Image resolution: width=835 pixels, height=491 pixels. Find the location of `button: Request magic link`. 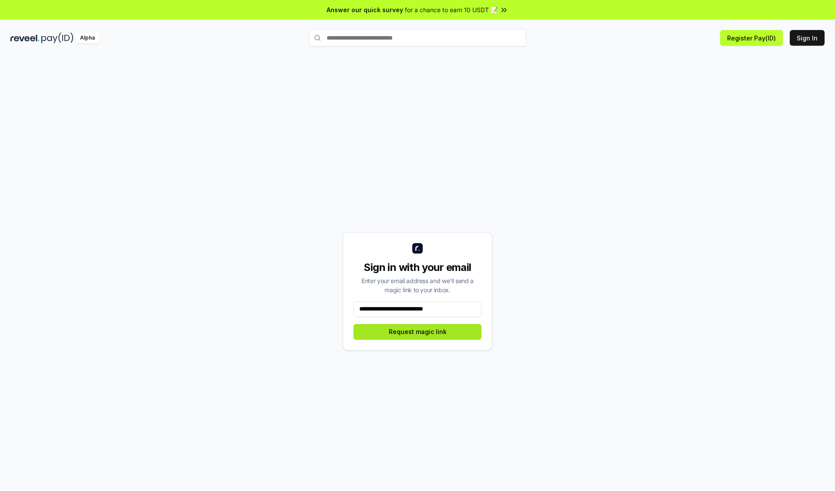

button: Request magic link is located at coordinates (417, 332).